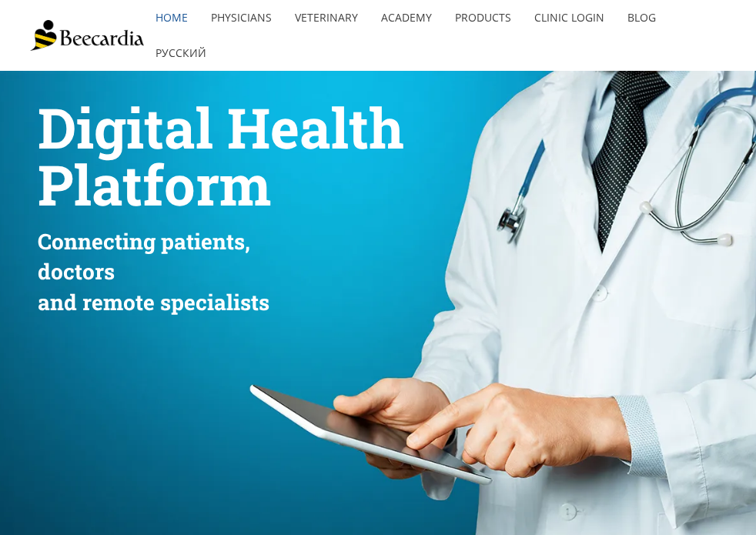  Describe the element at coordinates (87, 36) in the screenshot. I see `img: Beecardia` at that location.